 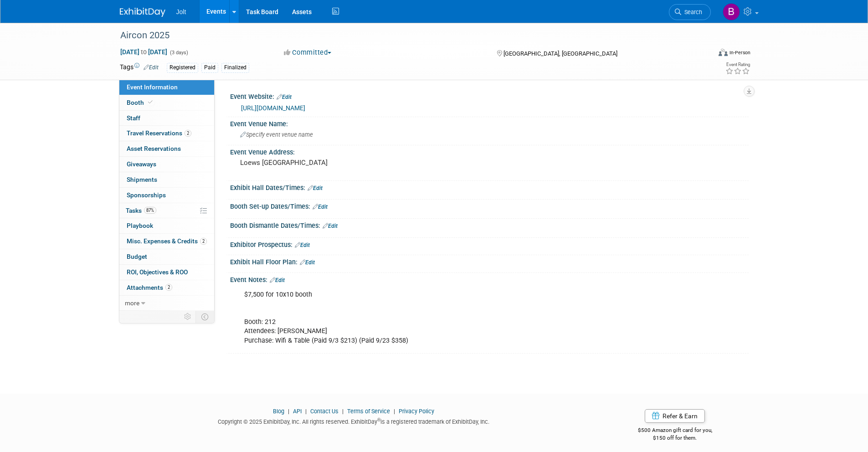 I want to click on span: Booth, so click(x=141, y=102).